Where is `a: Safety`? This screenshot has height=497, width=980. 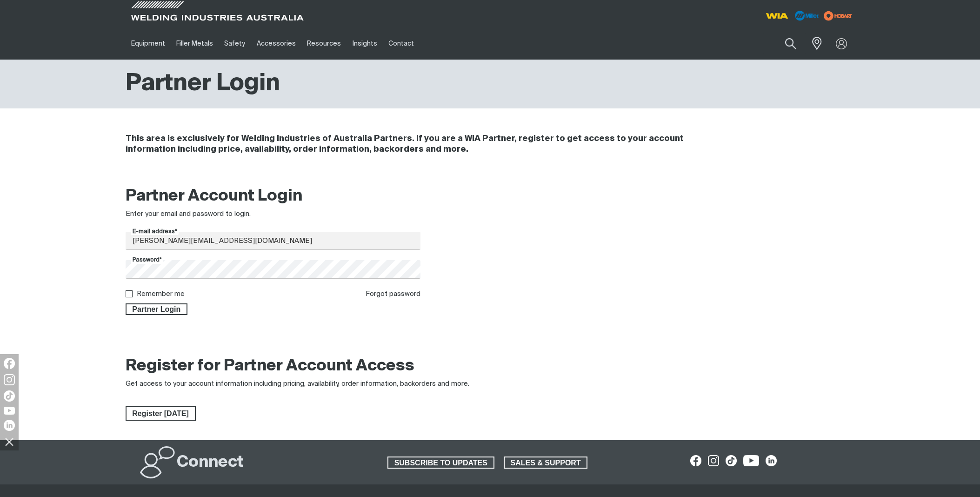
a: Safety is located at coordinates (234, 43).